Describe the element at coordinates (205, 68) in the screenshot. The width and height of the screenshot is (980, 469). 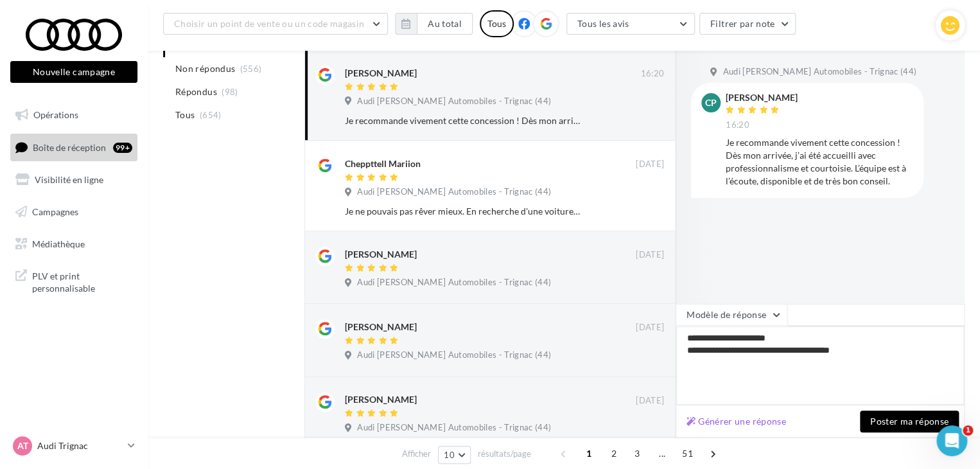
I see `span: Non répondus` at that location.